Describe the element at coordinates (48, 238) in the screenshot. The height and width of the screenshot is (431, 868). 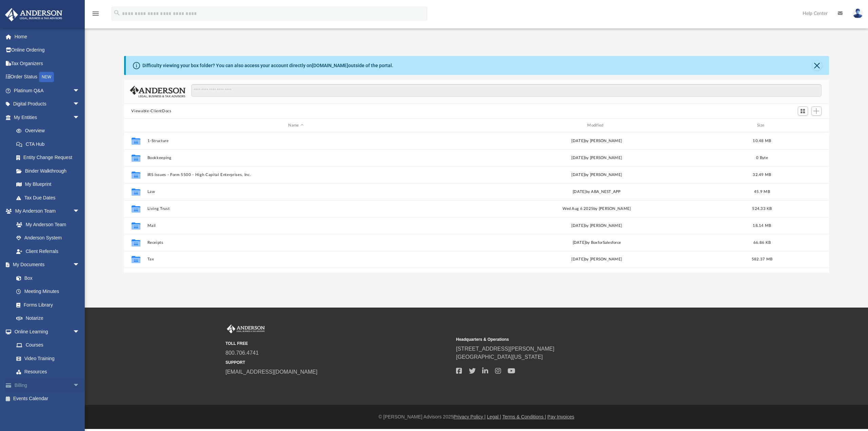
I see `a: Anderson System` at that location.